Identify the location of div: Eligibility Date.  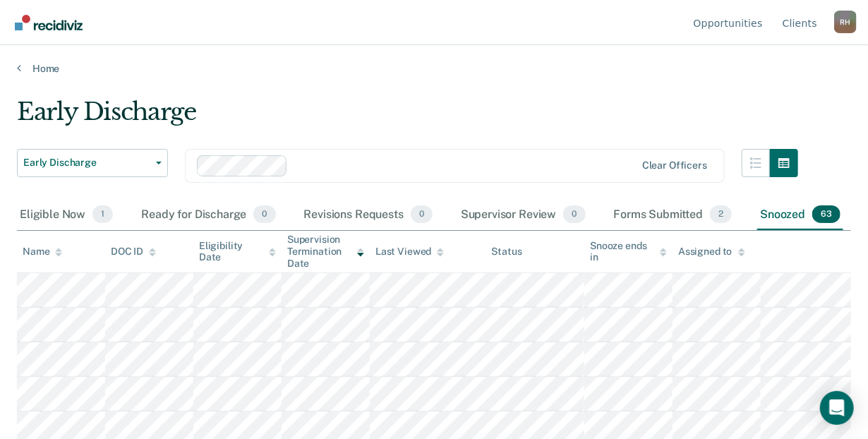
(237, 252).